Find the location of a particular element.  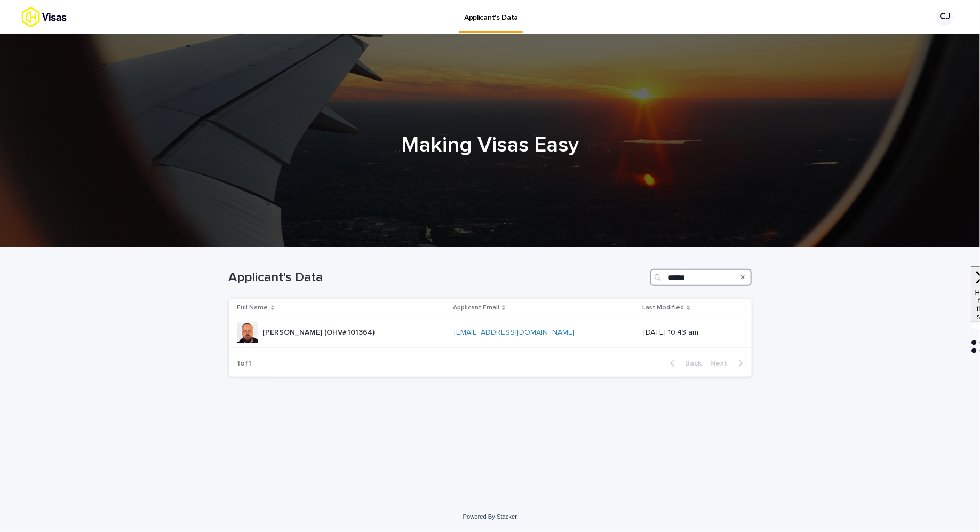

p: Full Name is located at coordinates (253, 308).